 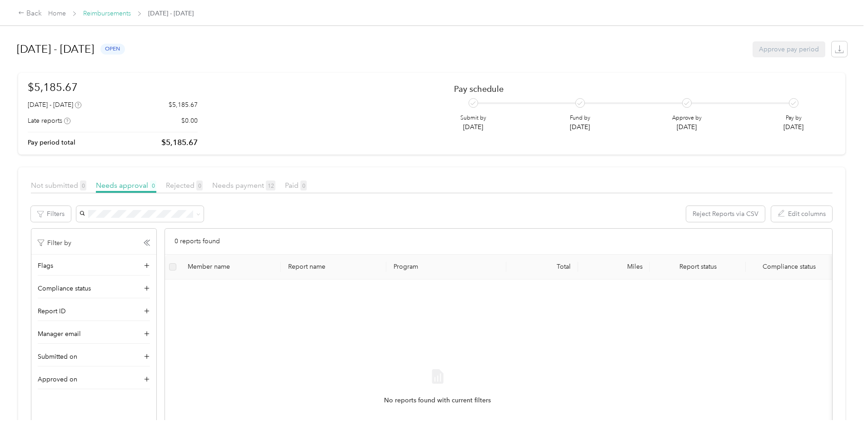 I want to click on p: Approve by, so click(x=687, y=118).